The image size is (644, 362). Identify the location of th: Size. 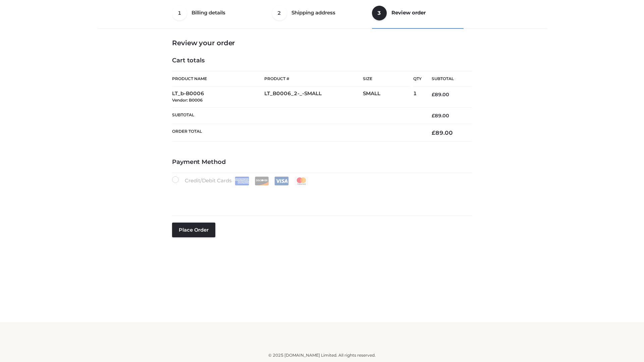
(387, 79).